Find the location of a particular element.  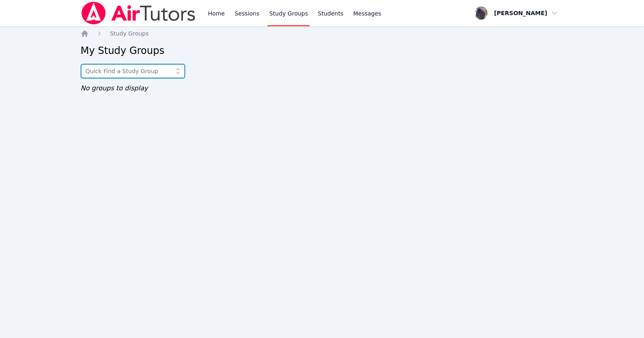

nav: Breadcrumb is located at coordinates (322, 34).